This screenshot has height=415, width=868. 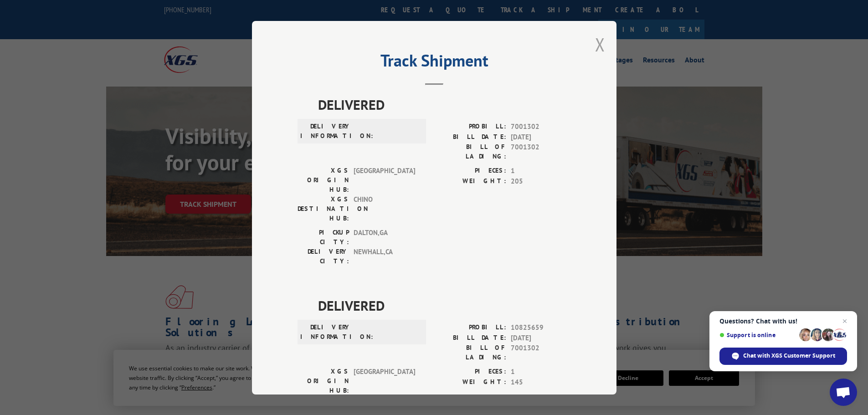 What do you see at coordinates (434, 63) in the screenshot?
I see `h2: Track Shipment` at bounding box center [434, 63].